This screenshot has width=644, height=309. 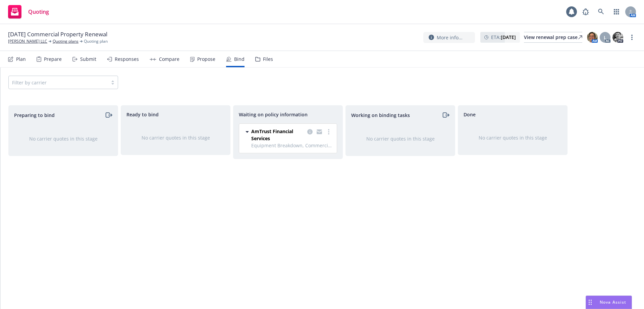 I want to click on button: Nova Assist, so click(x=609, y=302).